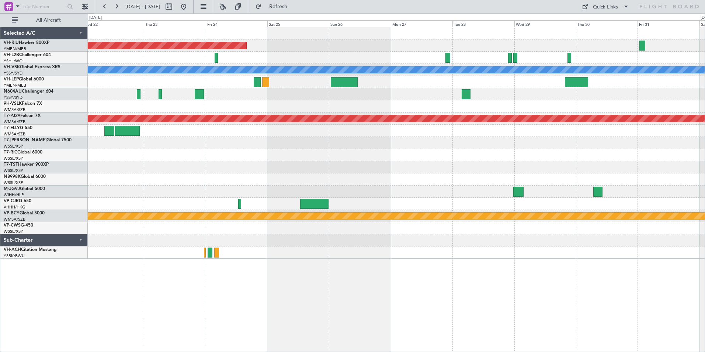 This screenshot has height=352, width=705. I want to click on a: T7-ELLYG-550, so click(18, 128).